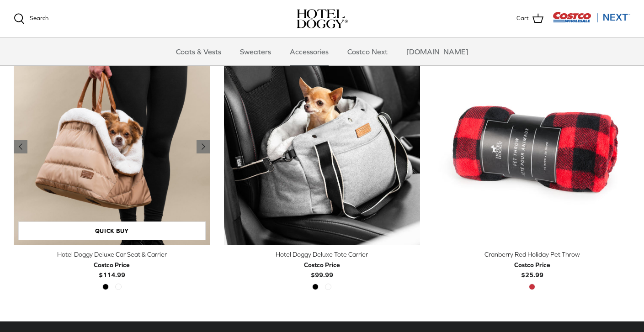 The height and width of the screenshot is (332, 644). Describe the element at coordinates (592, 17) in the screenshot. I see `img: Costco Next` at that location.